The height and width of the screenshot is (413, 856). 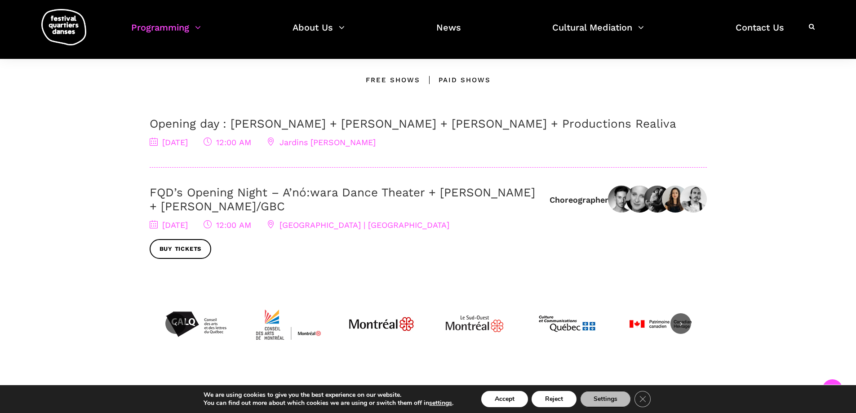 I want to click on a: Cultural Mediation, so click(x=598, y=33).